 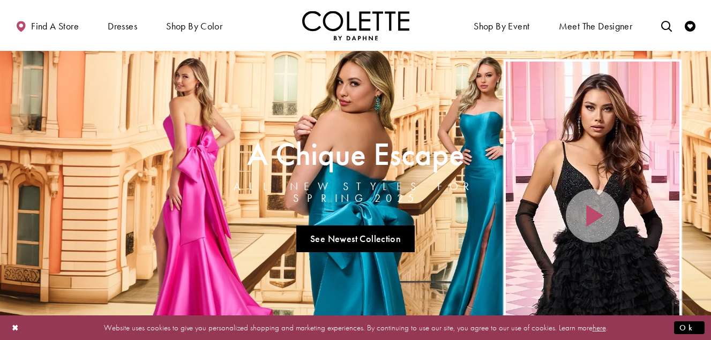 I want to click on ul: Slider Links, so click(x=355, y=239).